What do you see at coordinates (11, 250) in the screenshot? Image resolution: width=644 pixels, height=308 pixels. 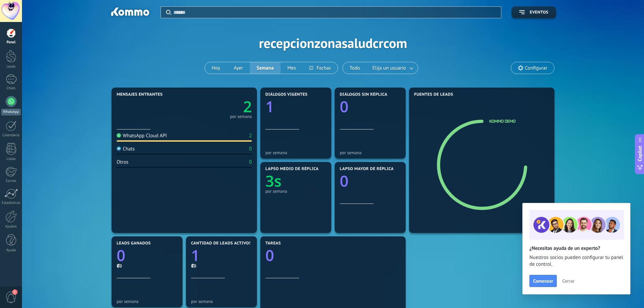 I see `div: Ayuda` at bounding box center [11, 250].